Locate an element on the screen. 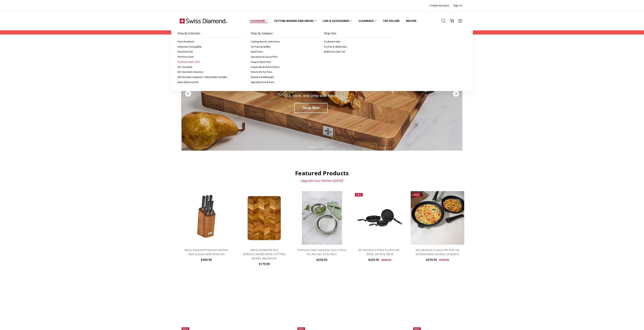 This screenshot has width=644, height=330. div: Next is located at coordinates (456, 94).